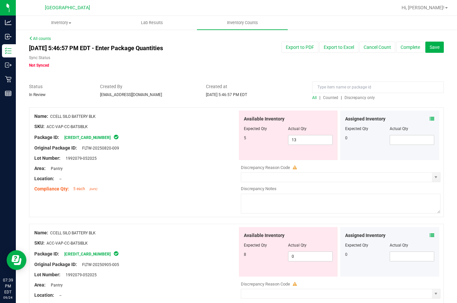 This screenshot has height=303, width=457. Describe the element at coordinates (242, 23) in the screenshot. I see `a: Inventory Counts` at that location.